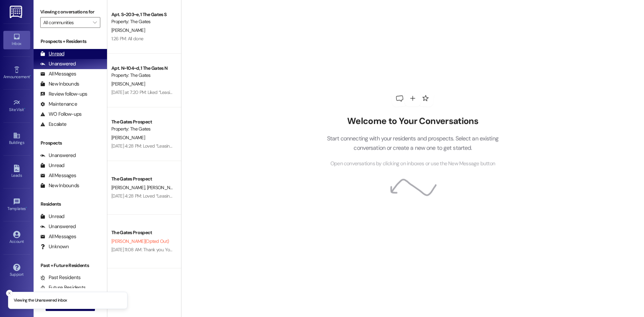 Image resolution: width=644 pixels, height=317 pixels. What do you see at coordinates (17, 106) in the screenshot?
I see `a: Site Visit •` at bounding box center [17, 106].